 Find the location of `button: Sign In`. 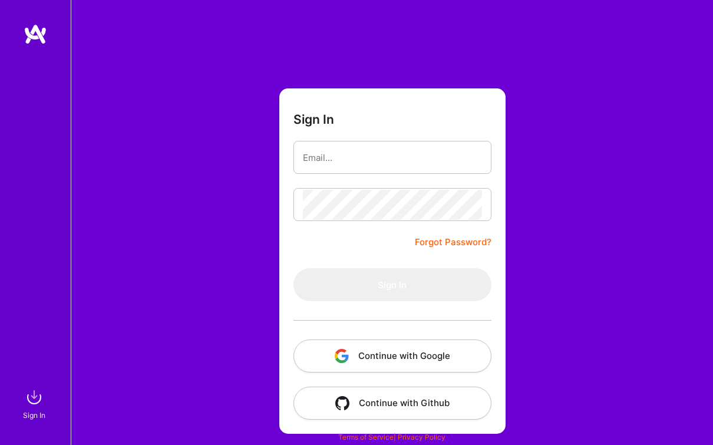

button: Sign In is located at coordinates (392, 285).